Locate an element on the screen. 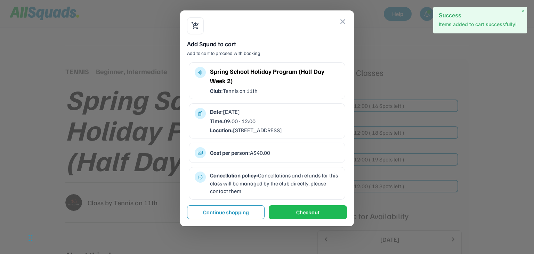 The image size is (534, 254). div: 09:00 - 12:00 is located at coordinates (275, 121).